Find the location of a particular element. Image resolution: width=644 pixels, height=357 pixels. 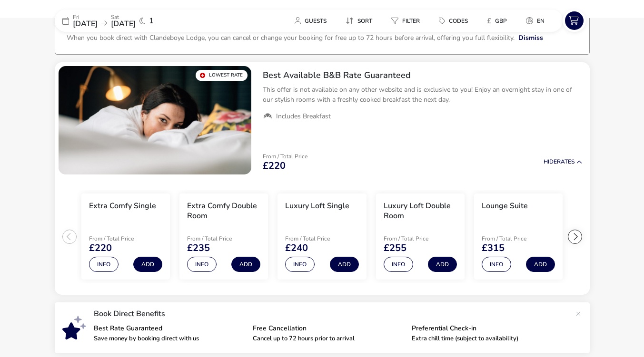

span: Sort is located at coordinates (365, 21).